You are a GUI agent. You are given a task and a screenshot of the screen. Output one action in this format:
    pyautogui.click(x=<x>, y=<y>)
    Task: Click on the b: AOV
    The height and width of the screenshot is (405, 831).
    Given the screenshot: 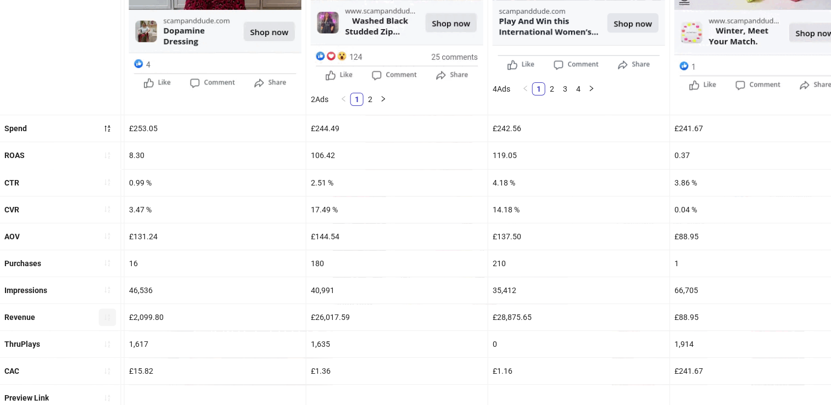 What is the action you would take?
    pyautogui.click(x=12, y=237)
    